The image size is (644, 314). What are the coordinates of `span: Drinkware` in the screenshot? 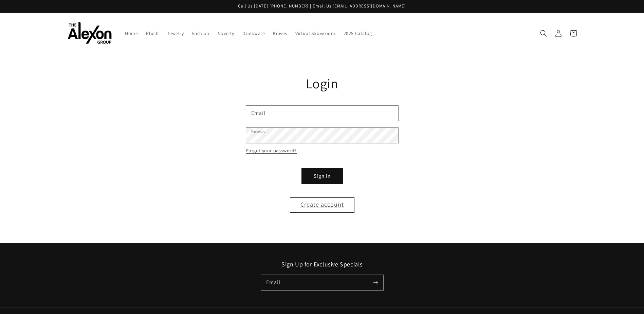 It's located at (253, 33).